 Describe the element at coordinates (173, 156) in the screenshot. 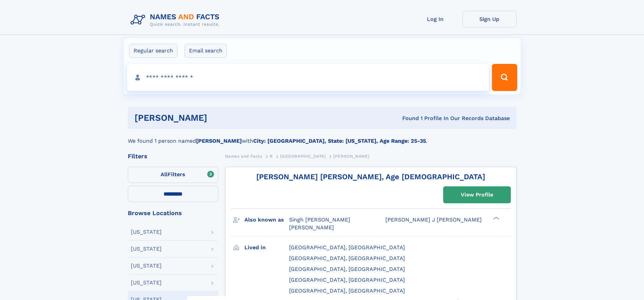

I see `div: Filters` at that location.